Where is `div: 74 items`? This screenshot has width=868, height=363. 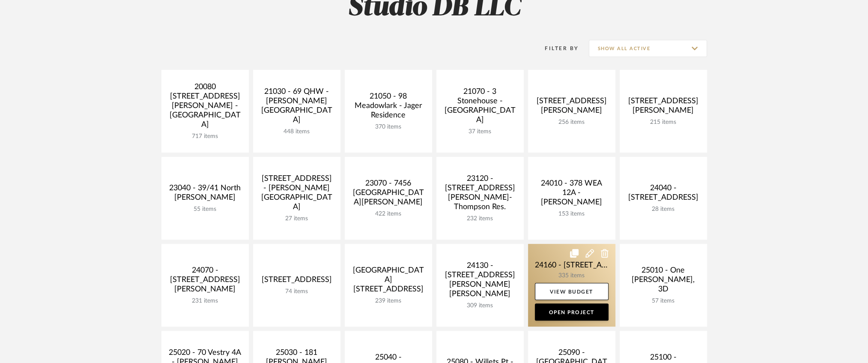 div: 74 items is located at coordinates (297, 291).